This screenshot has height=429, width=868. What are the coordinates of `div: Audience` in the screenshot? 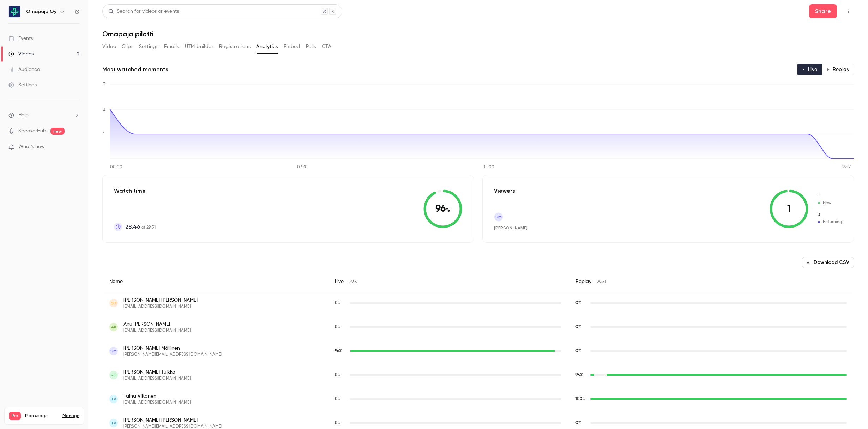 It's located at (24, 69).